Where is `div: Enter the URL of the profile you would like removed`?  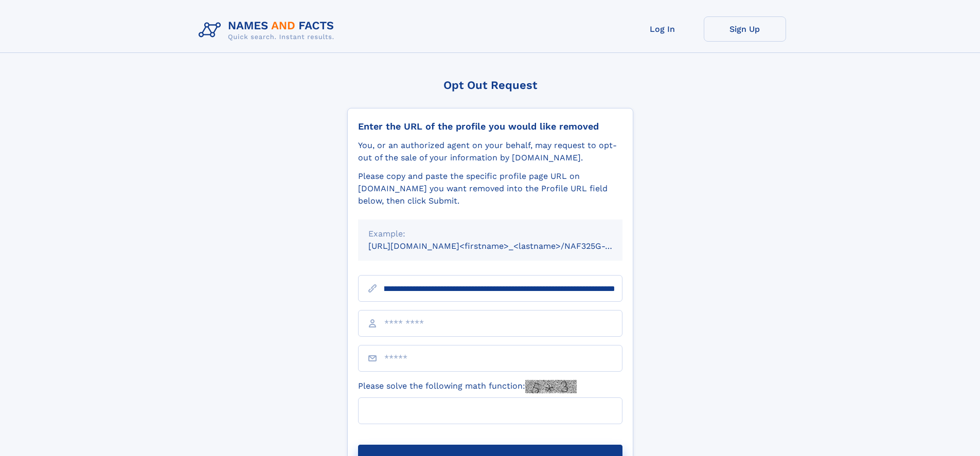
div: Enter the URL of the profile you would like removed is located at coordinates (490, 127).